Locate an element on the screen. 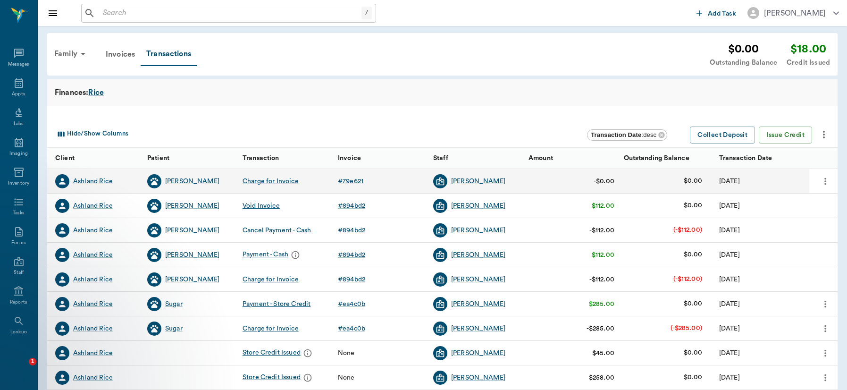  div: $112.00 is located at coordinates (603, 255).